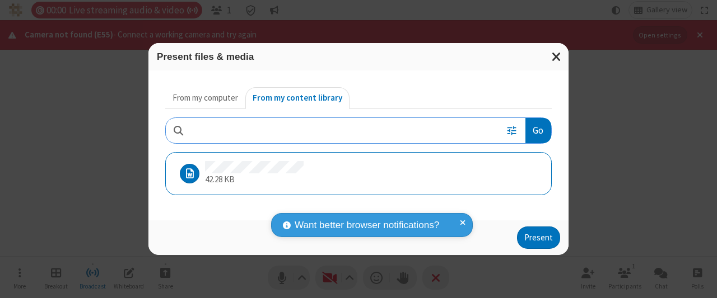 Image resolution: width=717 pixels, height=298 pixels. What do you see at coordinates (538, 238) in the screenshot?
I see `button: Present` at bounding box center [538, 238].